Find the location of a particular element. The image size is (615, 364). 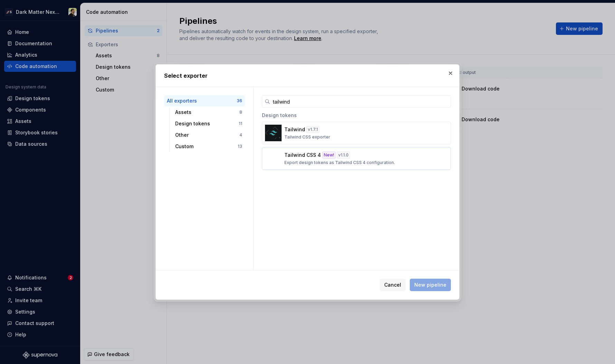

div: v 1.1.0 is located at coordinates (343, 155).